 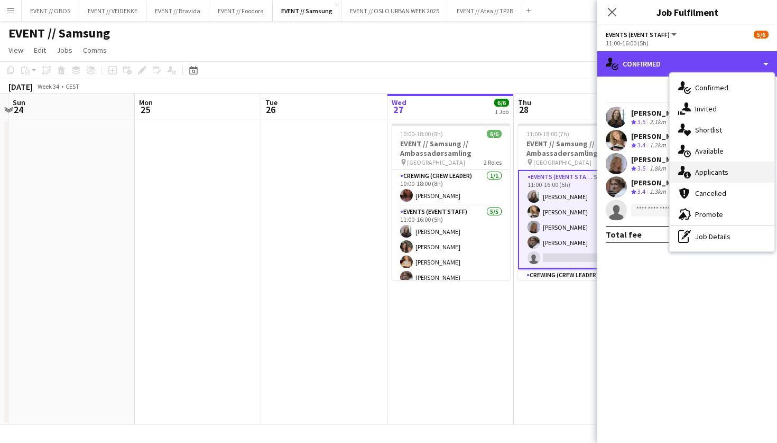 I want to click on button: EVENT // OBOS, so click(x=50, y=11).